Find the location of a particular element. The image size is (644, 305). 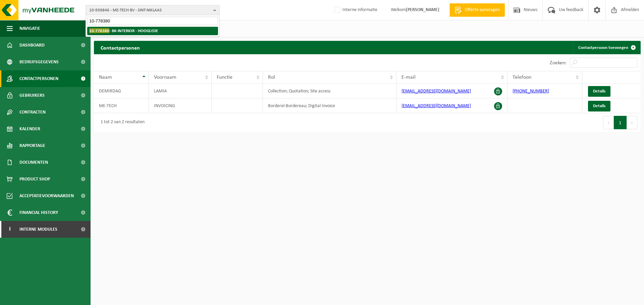

td: LAMIA is located at coordinates (180, 91).